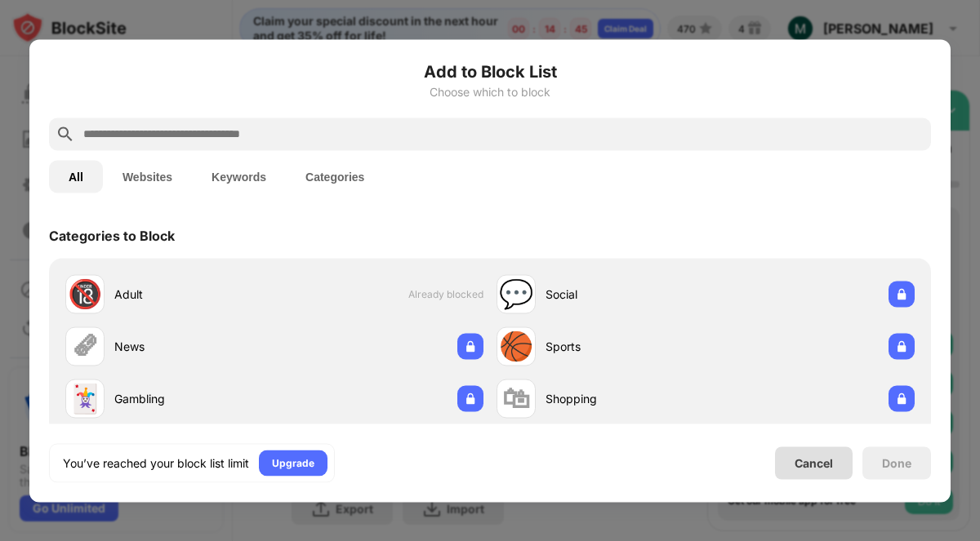 The width and height of the screenshot is (980, 541). Describe the element at coordinates (194, 294) in the screenshot. I see `div: Adult` at that location.